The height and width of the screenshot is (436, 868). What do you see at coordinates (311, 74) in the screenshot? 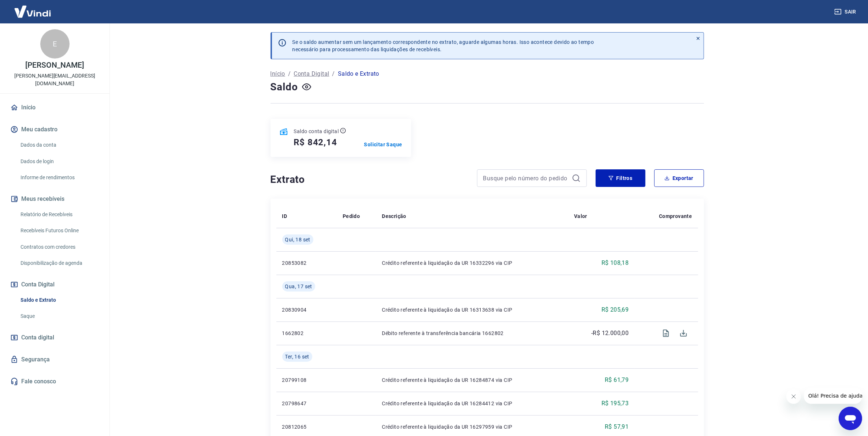
I see `p: Conta Digital` at bounding box center [311, 74].